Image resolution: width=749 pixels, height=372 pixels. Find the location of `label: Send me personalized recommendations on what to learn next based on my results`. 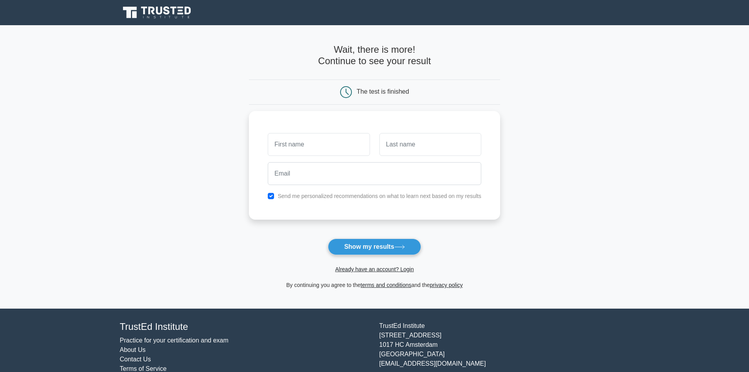

label: Send me personalized recommendations on what to learn next based on my results is located at coordinates (380, 196).